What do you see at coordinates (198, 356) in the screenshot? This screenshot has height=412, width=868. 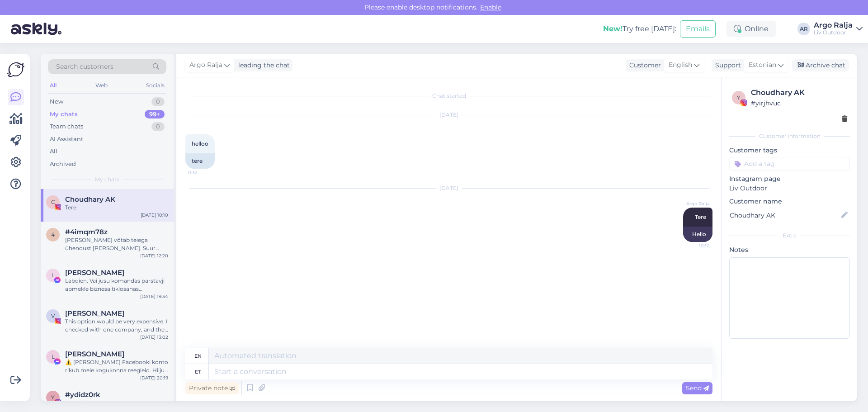 I see `div: en` at bounding box center [198, 356].